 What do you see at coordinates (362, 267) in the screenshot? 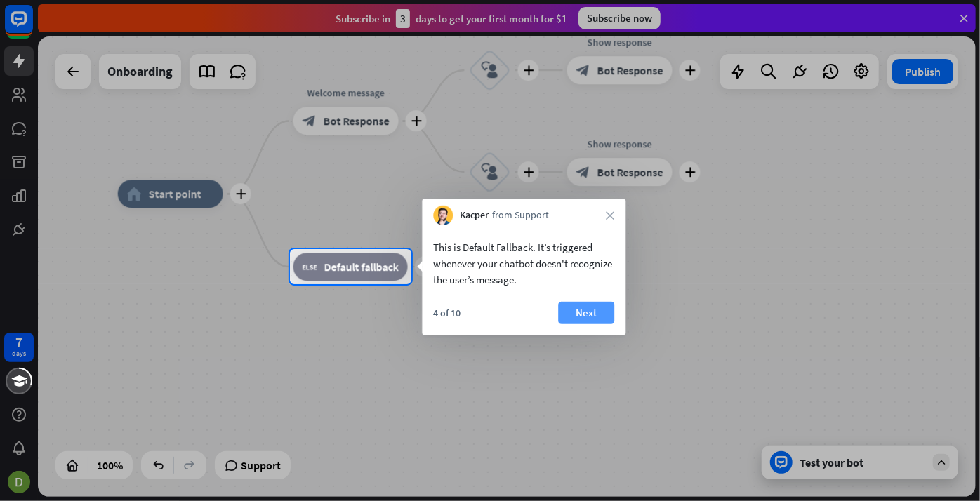
I see `span: Default fallback` at bounding box center [362, 267].